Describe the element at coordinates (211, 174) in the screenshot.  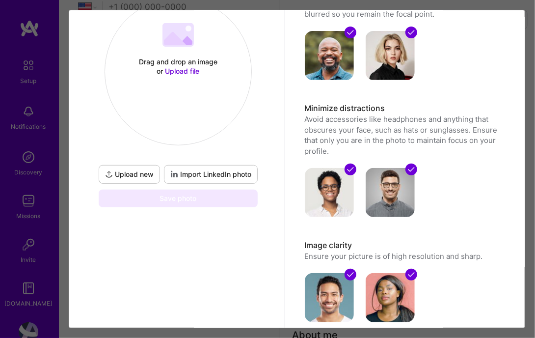
I see `div: To import a profile photo add your LinkedIn URL to your profile.` at that location.